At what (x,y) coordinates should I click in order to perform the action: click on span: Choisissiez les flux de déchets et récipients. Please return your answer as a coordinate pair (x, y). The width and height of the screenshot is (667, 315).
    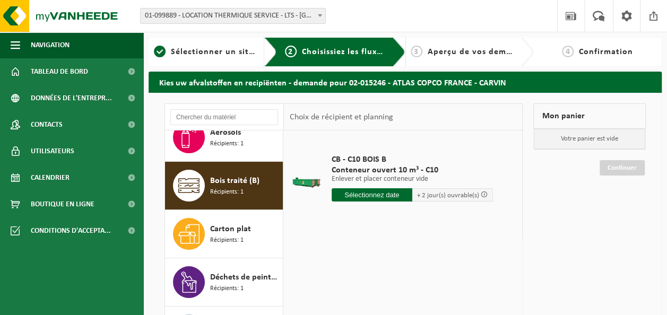
    Looking at the image, I should click on (390, 52).